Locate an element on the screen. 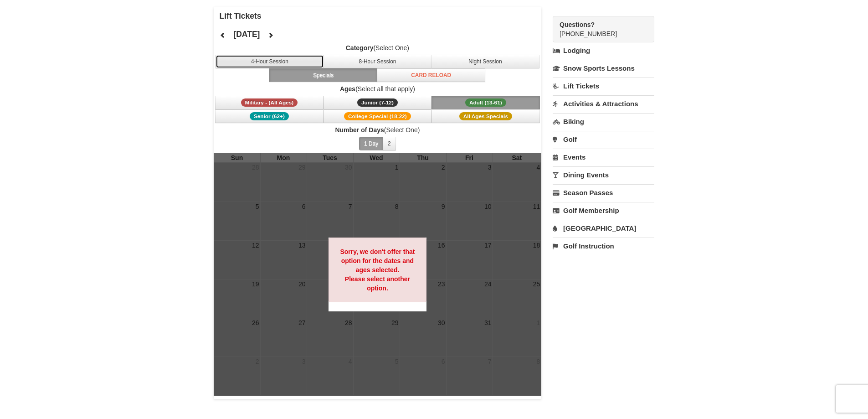 This screenshot has width=868, height=419. button: 8-Hour Session is located at coordinates (378, 61).